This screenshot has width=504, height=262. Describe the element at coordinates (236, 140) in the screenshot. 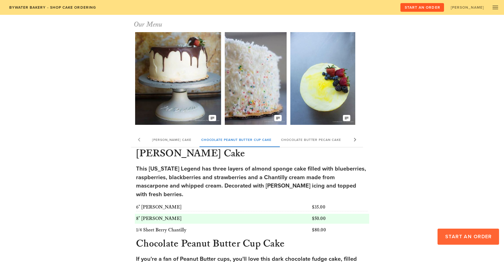

I see `div: Chocolate Peanut Butter Cup Cake` at that location.